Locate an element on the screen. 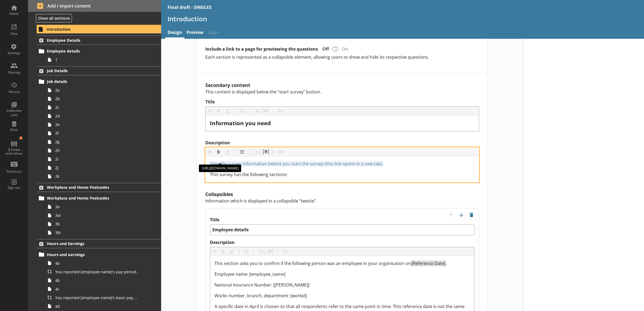 This screenshot has height=311, width=644. span: 4b is located at coordinates (97, 280).